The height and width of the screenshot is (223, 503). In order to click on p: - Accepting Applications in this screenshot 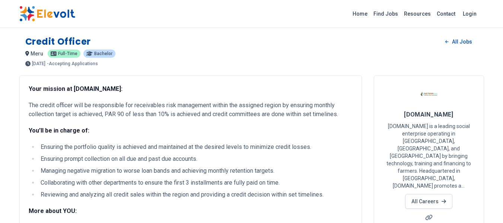, I will do `click(72, 64)`.